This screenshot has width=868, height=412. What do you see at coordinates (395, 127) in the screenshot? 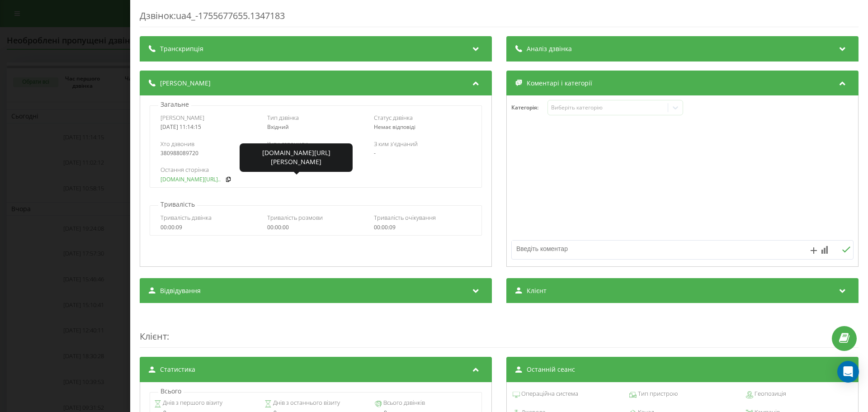
I see `span: Немає відповіді` at bounding box center [395, 127].